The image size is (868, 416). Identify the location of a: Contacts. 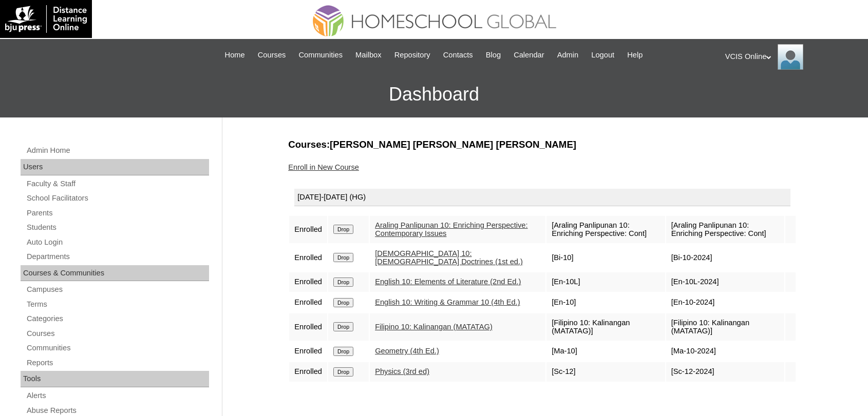
(458, 55).